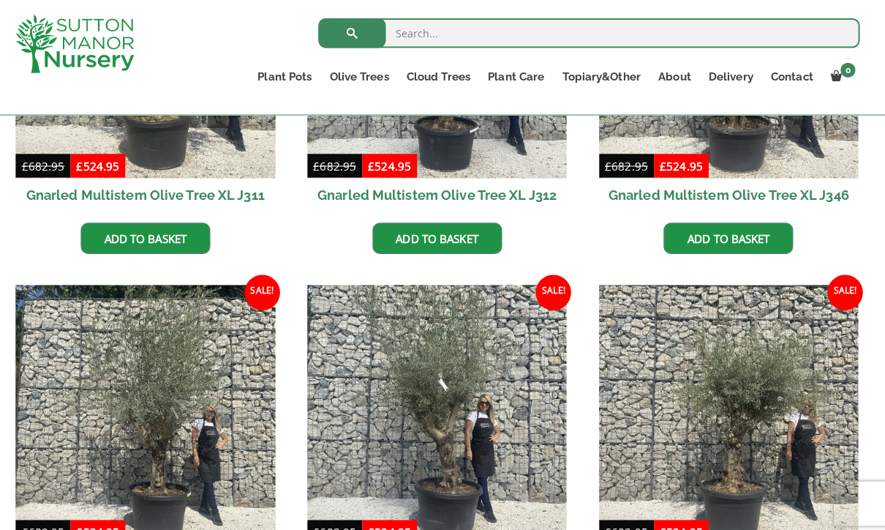 The width and height of the screenshot is (885, 530). What do you see at coordinates (733, 76) in the screenshot?
I see `a: Delivery` at bounding box center [733, 76].